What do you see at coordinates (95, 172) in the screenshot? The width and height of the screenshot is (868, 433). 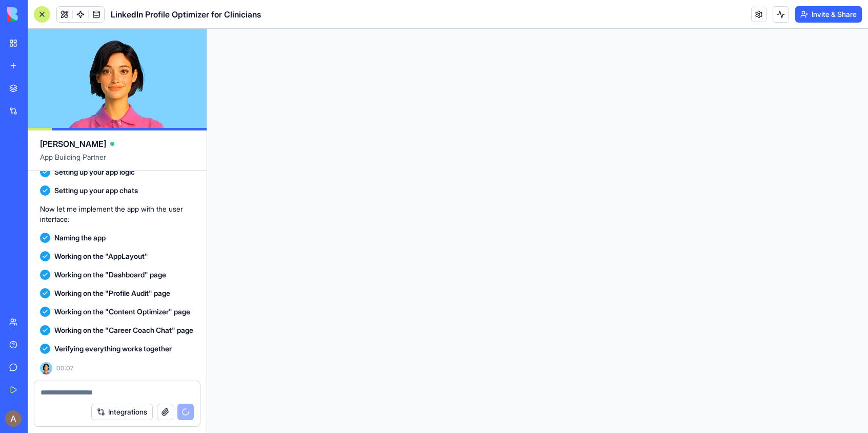 I see `span: Setting up your app logic` at bounding box center [95, 172].